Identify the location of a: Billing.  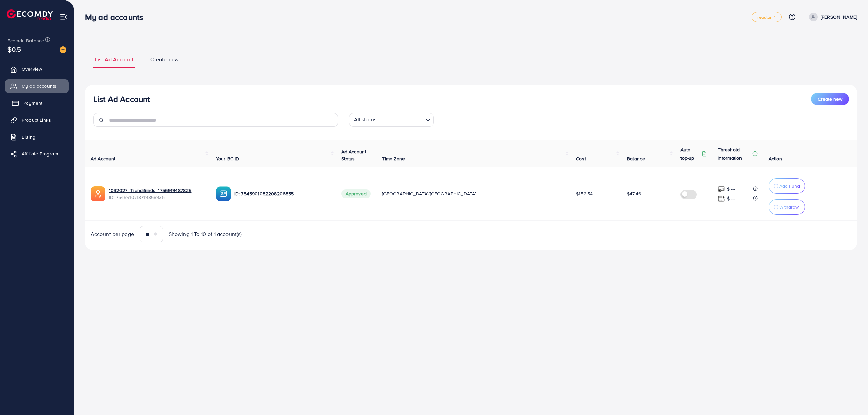
(37, 137).